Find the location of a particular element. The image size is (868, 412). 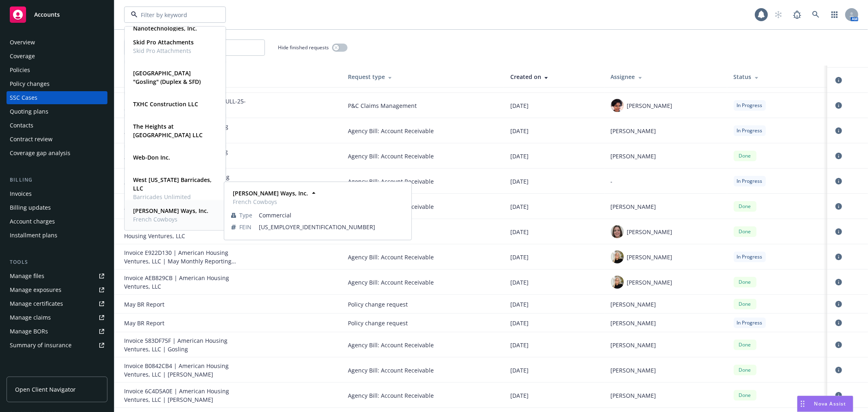

a: Policy changes is located at coordinates (57, 84).